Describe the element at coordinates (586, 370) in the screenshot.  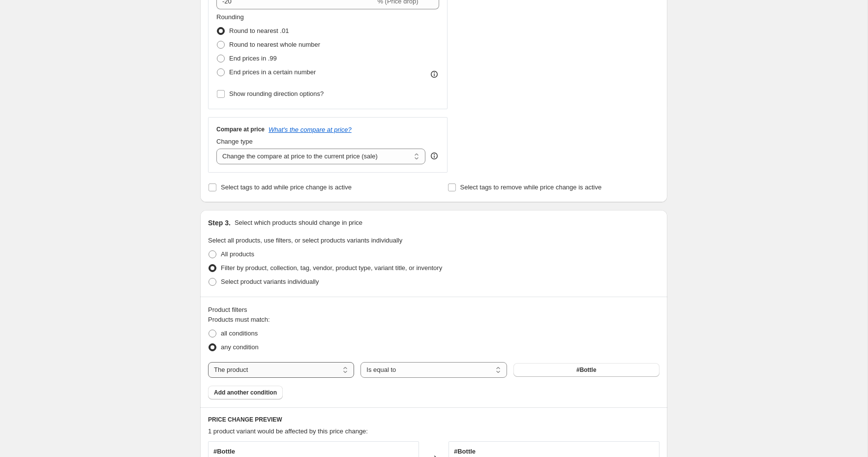
I see `button: #Bottle` at that location.